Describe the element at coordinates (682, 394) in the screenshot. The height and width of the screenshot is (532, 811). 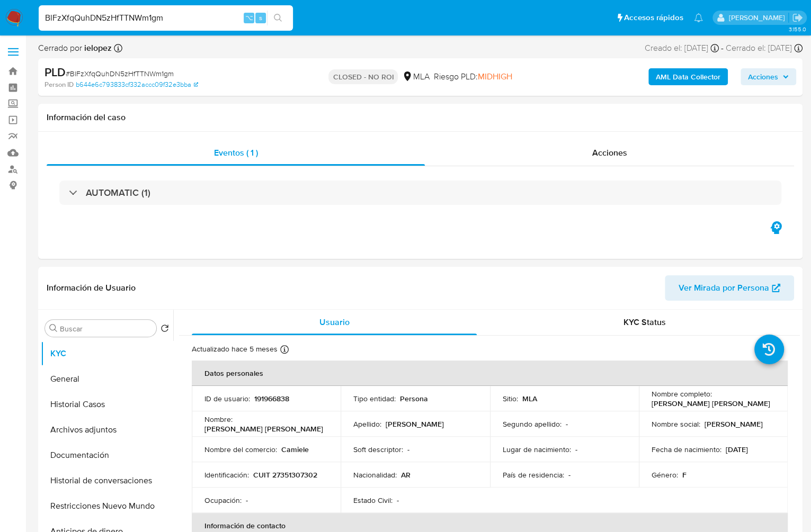
I see `p: Nombre completo :` at that location.